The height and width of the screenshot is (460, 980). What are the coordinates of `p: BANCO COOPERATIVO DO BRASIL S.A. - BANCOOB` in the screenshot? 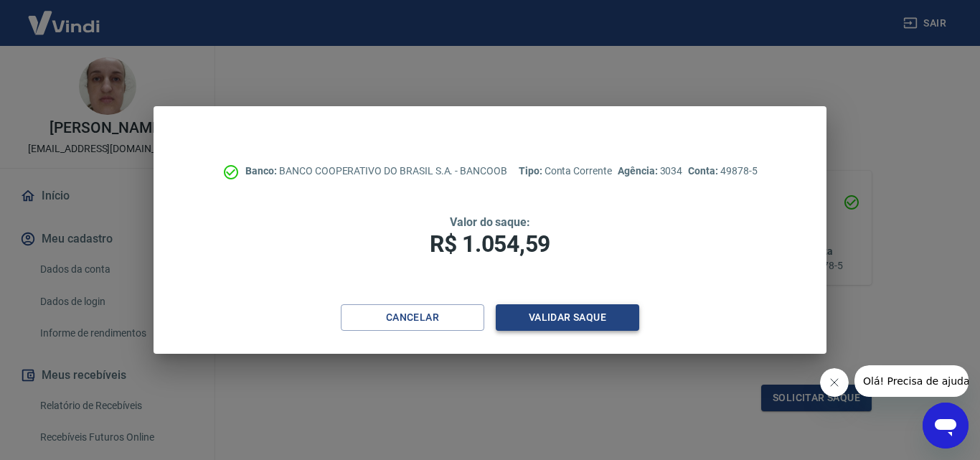 It's located at (376, 171).